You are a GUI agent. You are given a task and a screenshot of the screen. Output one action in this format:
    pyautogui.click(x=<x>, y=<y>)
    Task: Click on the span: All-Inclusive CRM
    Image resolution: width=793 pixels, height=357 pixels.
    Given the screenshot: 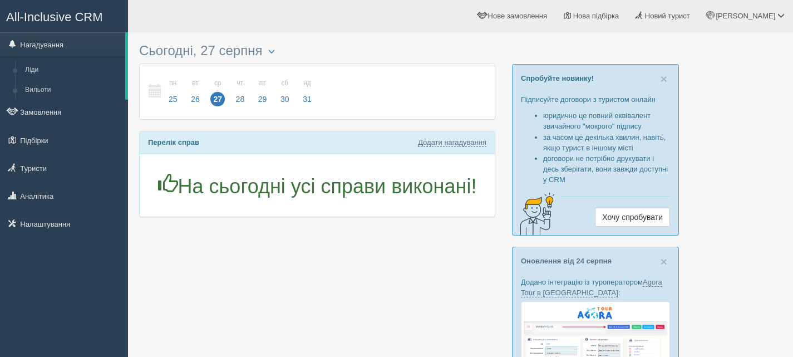 What is the action you would take?
    pyautogui.click(x=55, y=17)
    